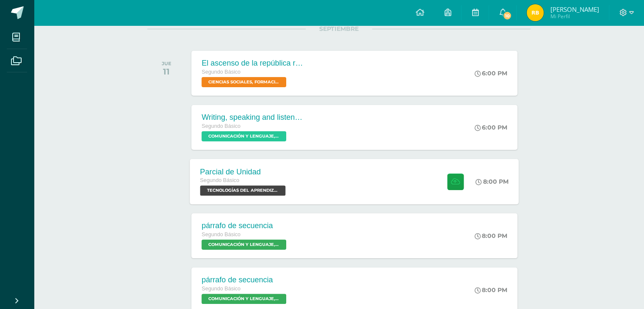 The width and height of the screenshot is (644, 309). I want to click on span: COMUNICACIÓN Y LENGUAJE, IDIOMA EXTRANJERO 'Sección C', so click(244, 137).